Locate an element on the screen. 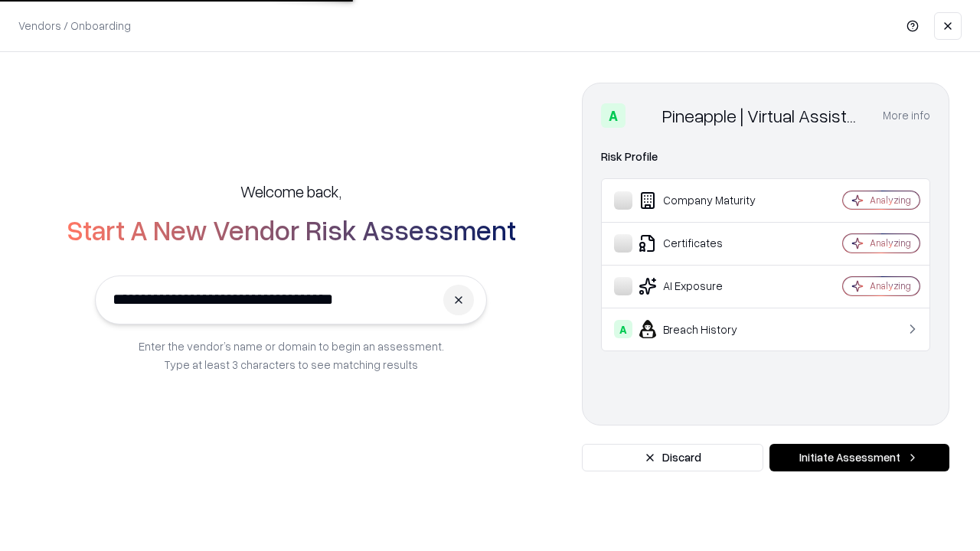  p: Vendors / Onboarding is located at coordinates (74, 26).